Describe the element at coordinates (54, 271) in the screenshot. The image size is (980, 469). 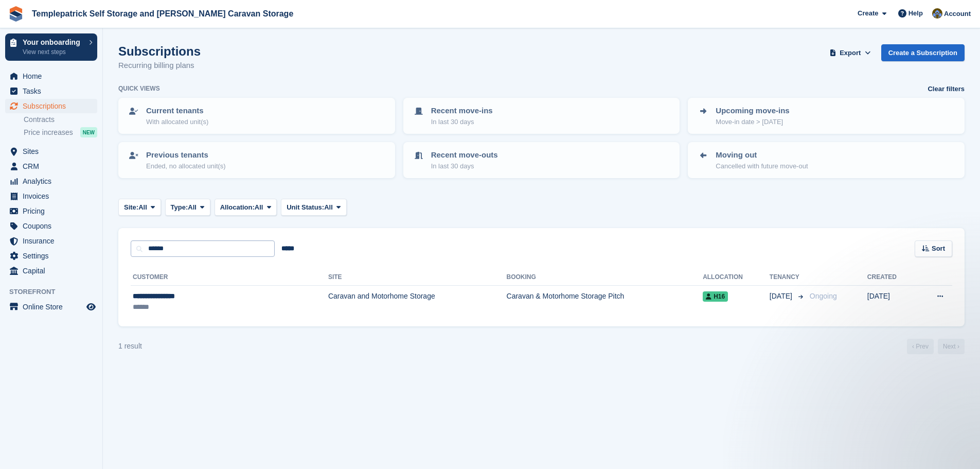
I see `span: Capital` at that location.